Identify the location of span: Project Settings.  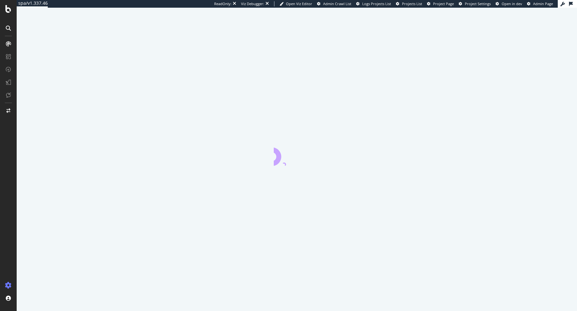
(477, 4).